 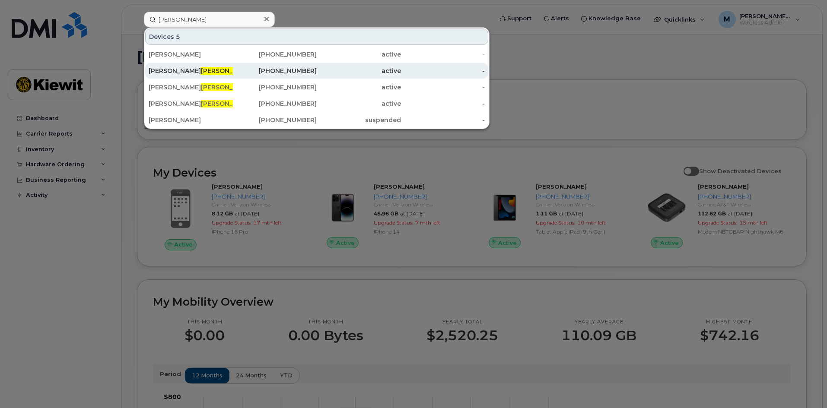 I want to click on div: Devices, so click(x=317, y=37).